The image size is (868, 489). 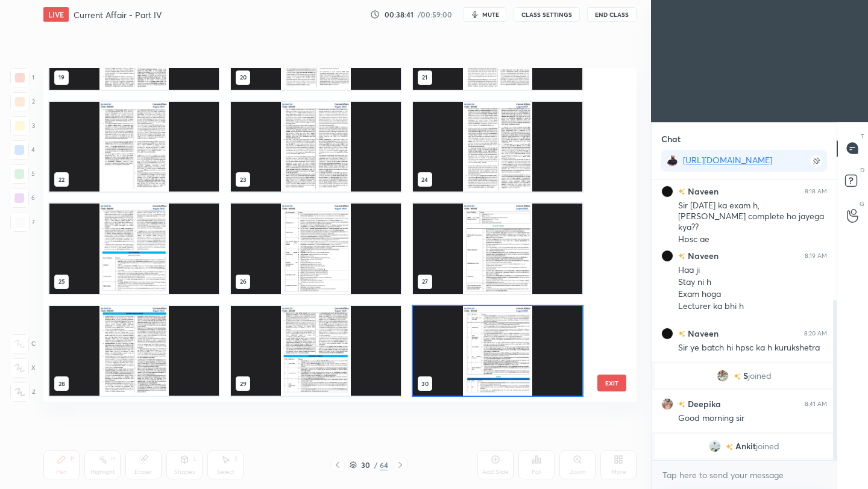 I want to click on div: 8:41 AM, so click(x=816, y=404).